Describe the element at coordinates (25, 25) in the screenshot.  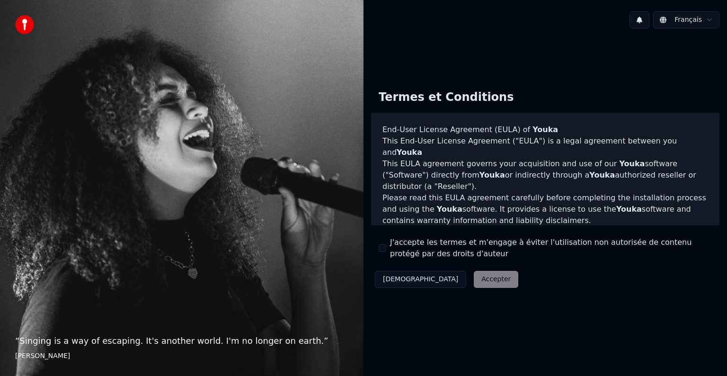
I see `img: youka` at that location.